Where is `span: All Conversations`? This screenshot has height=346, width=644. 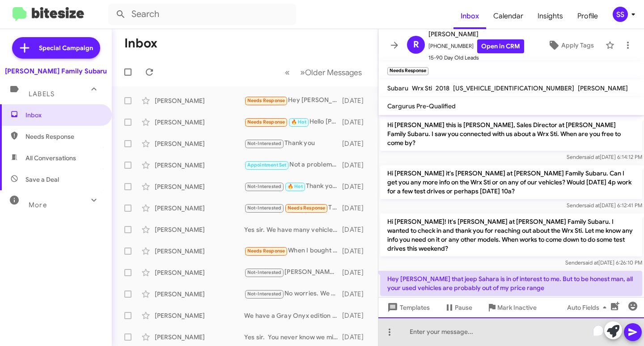 span: All Conversations is located at coordinates (51, 158).